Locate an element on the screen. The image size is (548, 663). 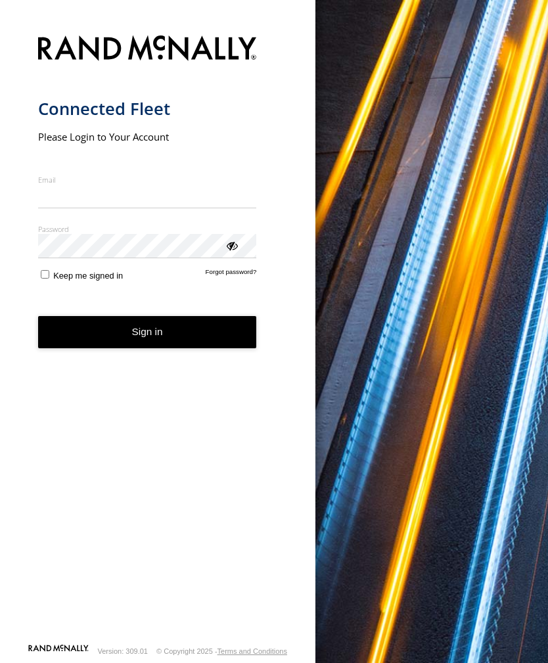
h2: Please Login to Your Account is located at coordinates (147, 137).